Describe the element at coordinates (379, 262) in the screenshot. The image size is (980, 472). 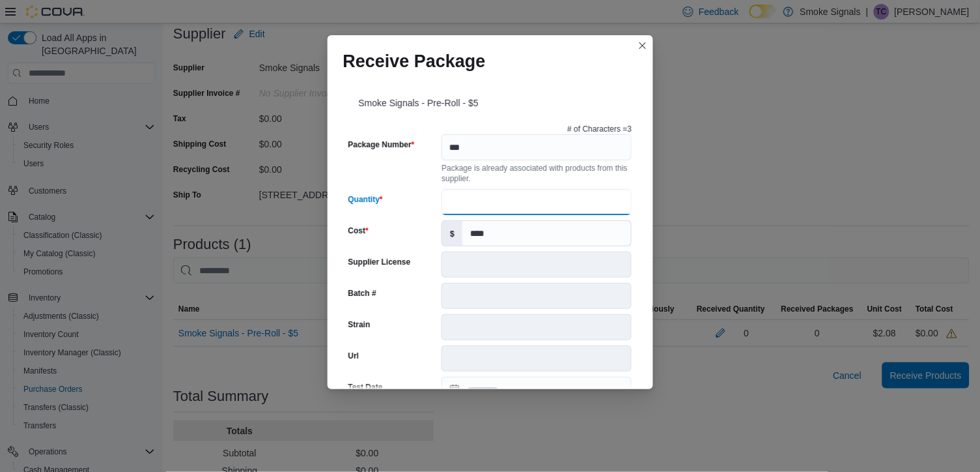
I see `label: Supplier License` at that location.